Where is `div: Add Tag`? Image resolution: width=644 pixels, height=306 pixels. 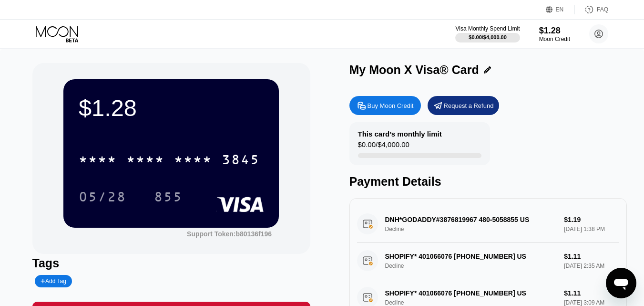
div: Add Tag is located at coordinates (53, 281).